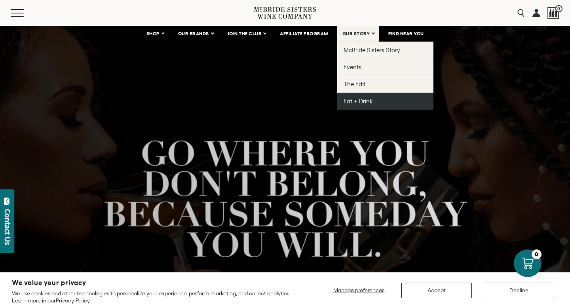 The height and width of the screenshot is (308, 570). What do you see at coordinates (359, 290) in the screenshot?
I see `button: Manage preferences` at bounding box center [359, 290].